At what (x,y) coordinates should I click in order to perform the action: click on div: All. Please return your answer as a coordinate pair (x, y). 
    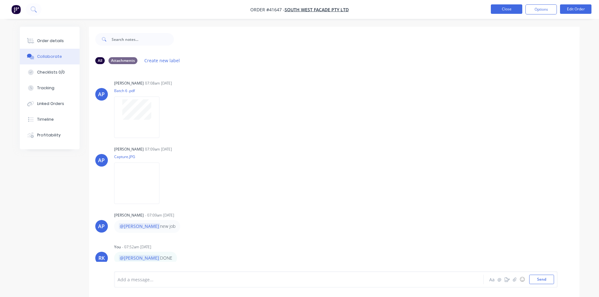
    Looking at the image, I should click on (100, 61).